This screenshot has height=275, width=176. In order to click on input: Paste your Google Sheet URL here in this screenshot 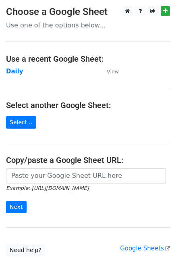, I will do `click(86, 176)`.